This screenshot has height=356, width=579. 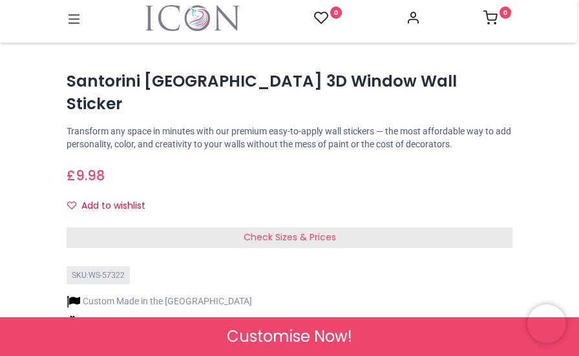 What do you see at coordinates (290, 237) in the screenshot?
I see `span: Check Sizes & Prices` at bounding box center [290, 237].